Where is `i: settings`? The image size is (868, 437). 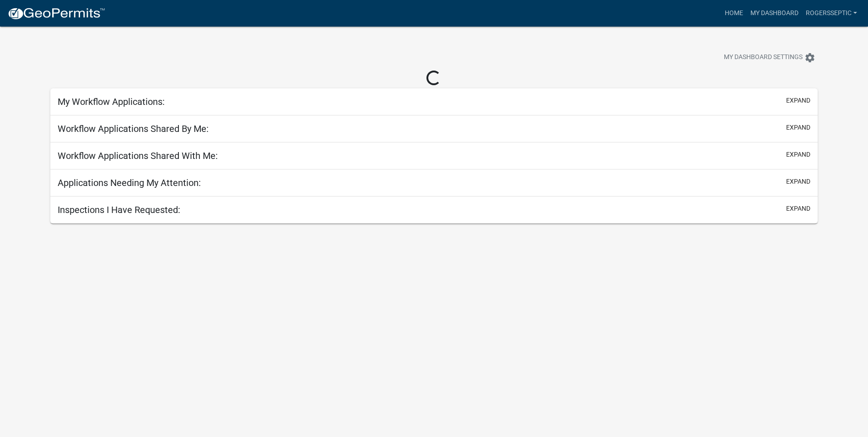
i: settings is located at coordinates (810, 58).